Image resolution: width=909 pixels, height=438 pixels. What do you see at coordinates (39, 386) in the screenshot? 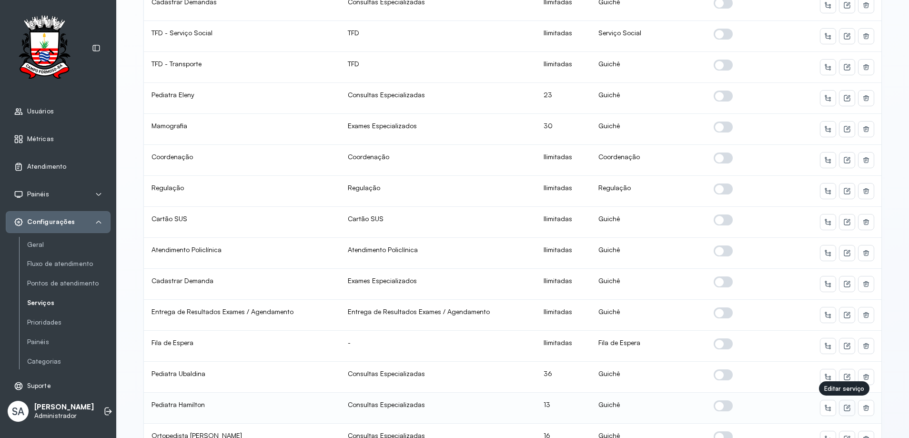
I see `span: Suporte` at bounding box center [39, 386].